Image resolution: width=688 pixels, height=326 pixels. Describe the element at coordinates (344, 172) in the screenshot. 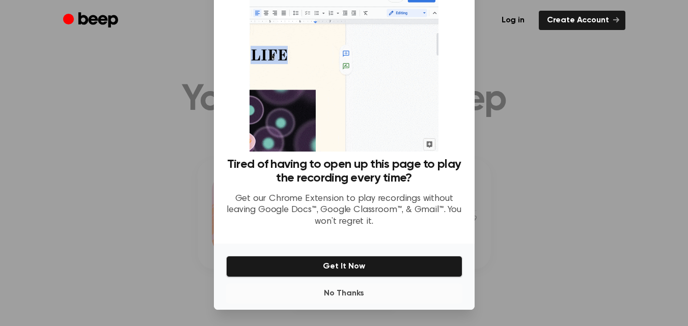

I see `h3: Tired of having to open up this page to play the recording every time?` at that location.